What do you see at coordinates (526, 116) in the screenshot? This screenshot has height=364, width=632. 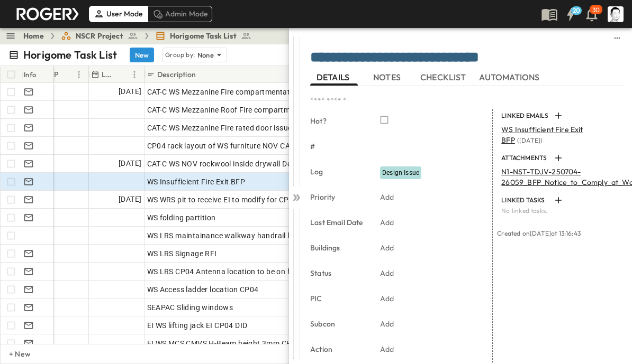 I see `p: LINKED EMAILS` at bounding box center [526, 116].